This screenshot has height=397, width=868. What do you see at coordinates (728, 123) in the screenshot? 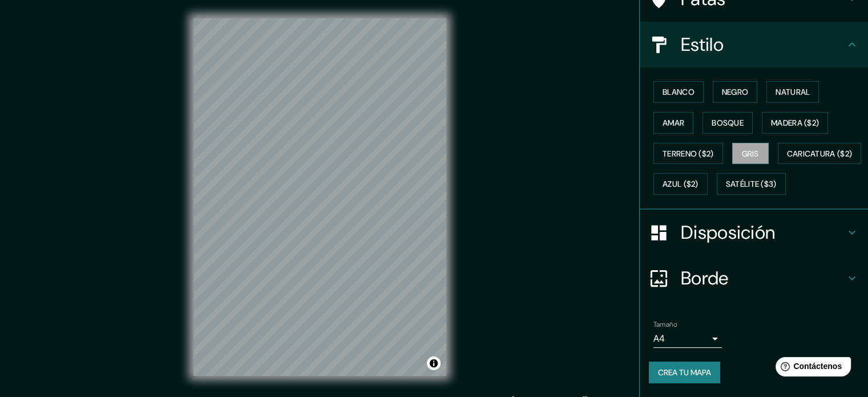
I see `font: Bosque` at bounding box center [728, 123].